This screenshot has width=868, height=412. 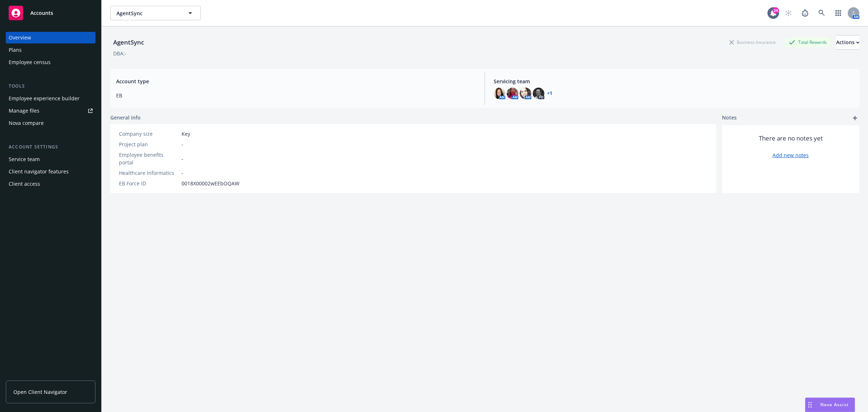 What do you see at coordinates (776, 10) in the screenshot?
I see `div: 24` at bounding box center [776, 10].